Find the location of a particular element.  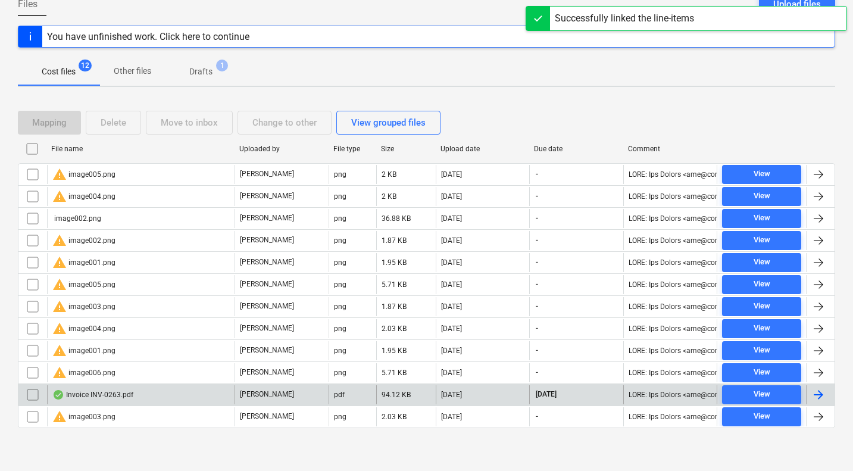

div: image003.png is located at coordinates (84, 306).